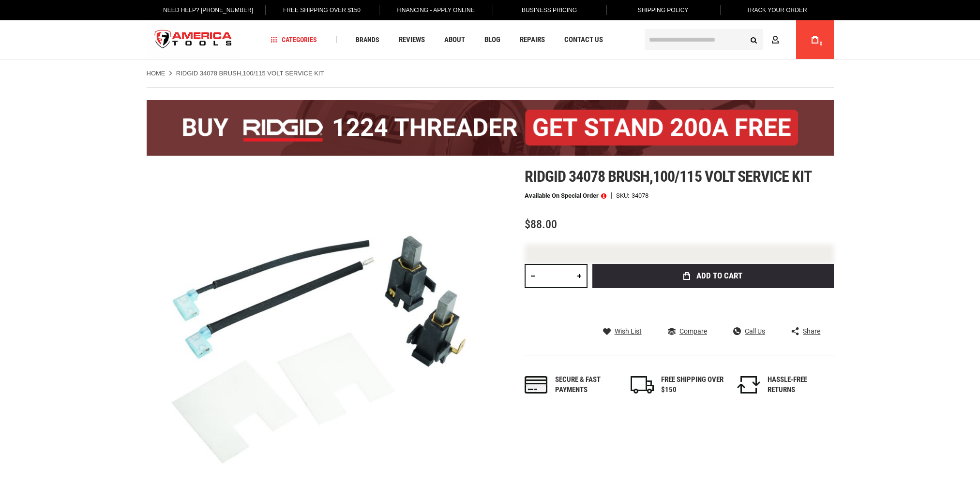  I want to click on a: 0, so click(815, 40).